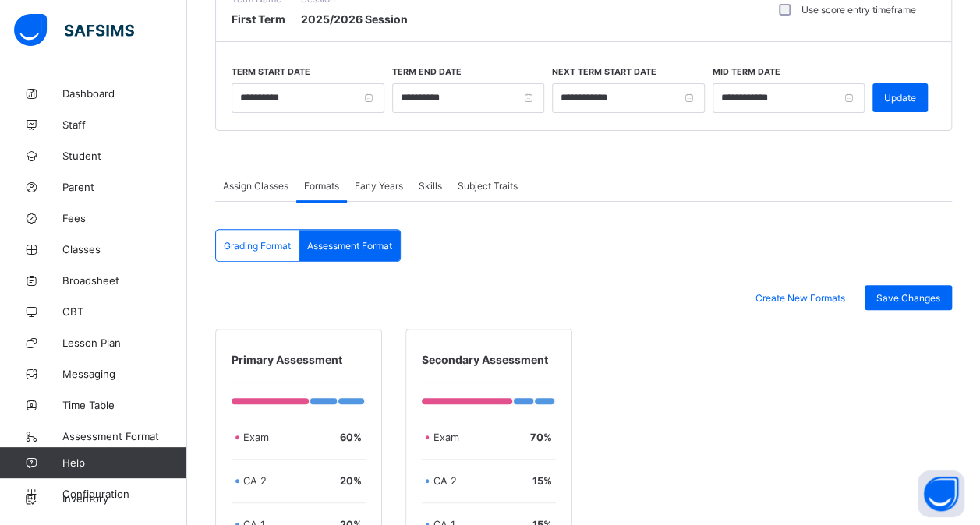 This screenshot has height=525, width=980. What do you see at coordinates (125, 125) in the screenshot?
I see `span: Staff` at bounding box center [125, 125].